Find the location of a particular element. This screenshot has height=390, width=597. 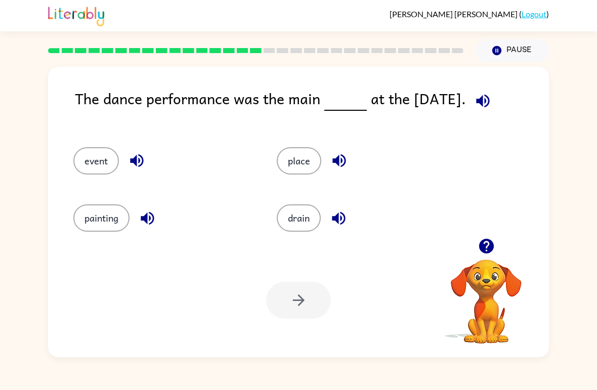

video: Your browser must support playing .mp4 files to use Literably. Please try using another browser. is located at coordinates (486, 295).